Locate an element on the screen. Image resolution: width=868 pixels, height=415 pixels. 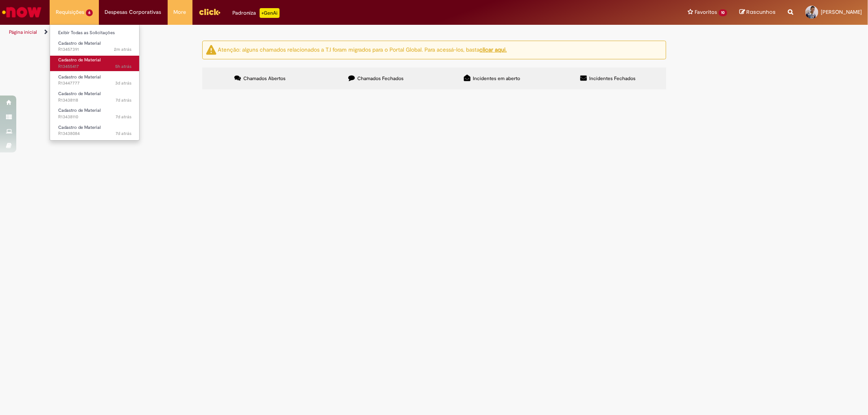
span: Incidentes Fechados is located at coordinates (612, 79).